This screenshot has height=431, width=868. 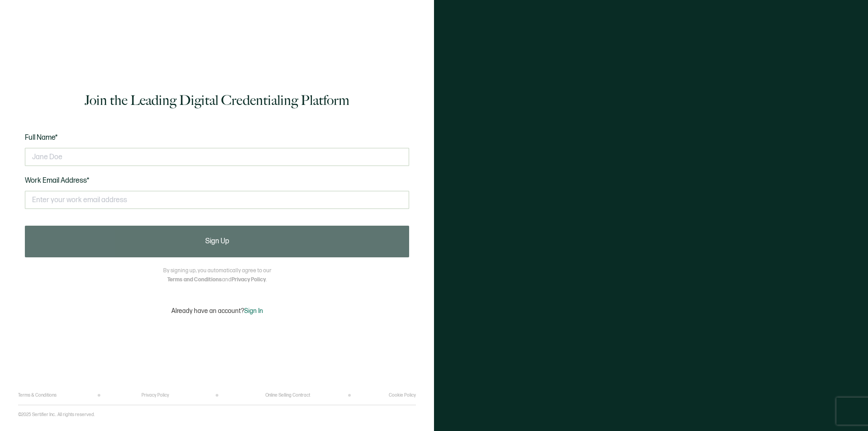 What do you see at coordinates (402, 395) in the screenshot?
I see `a: Cookie Policy` at bounding box center [402, 395].